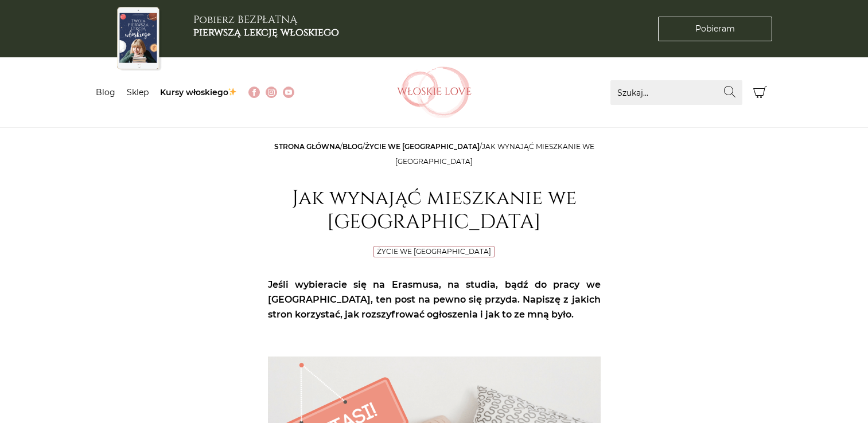 This screenshot has width=868, height=423. Describe the element at coordinates (434, 92) in the screenshot. I see `img: Włoskielove` at that location.